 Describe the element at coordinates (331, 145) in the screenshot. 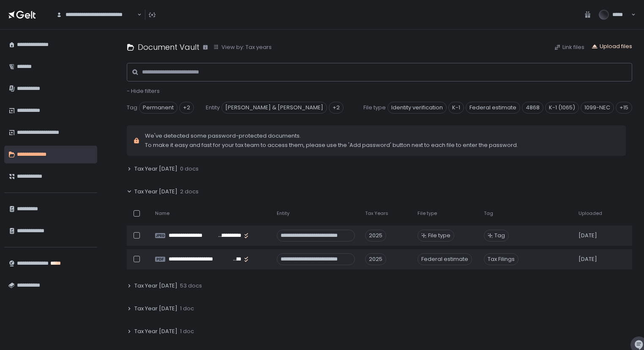

I see `span: To make it easy and fast for your tax team to access them, please use the 'Add password' button n...` at that location.